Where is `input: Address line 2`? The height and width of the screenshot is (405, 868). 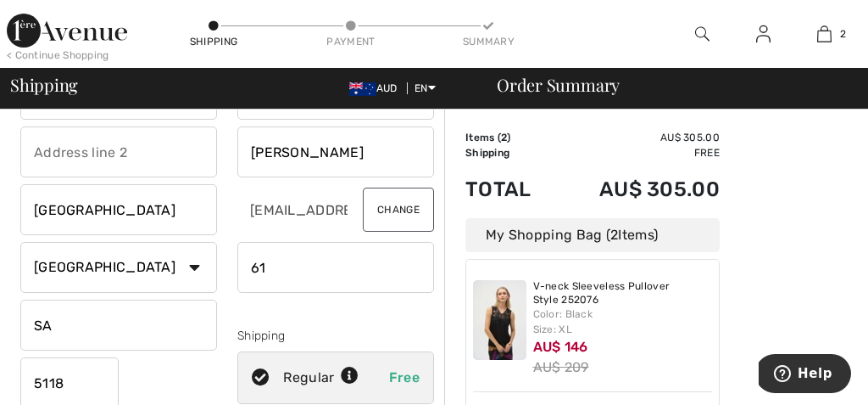 input: Address line 2 is located at coordinates (119, 152).